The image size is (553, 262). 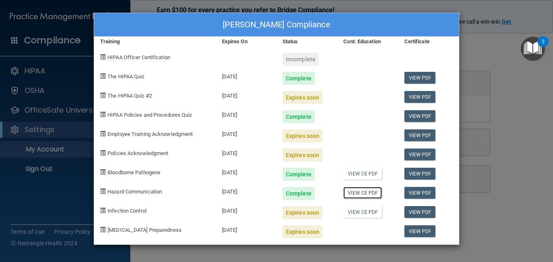 I want to click on span: HIPAA Policies and Procedures Quiz, so click(x=150, y=114).